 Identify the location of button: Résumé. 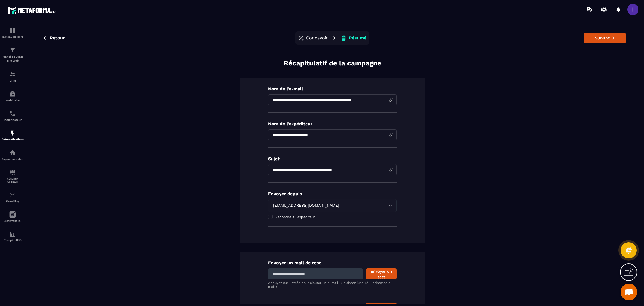
(354, 38).